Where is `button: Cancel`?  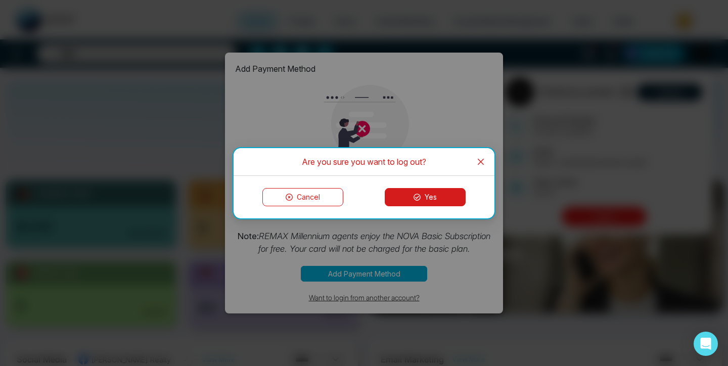 button: Cancel is located at coordinates (303, 197).